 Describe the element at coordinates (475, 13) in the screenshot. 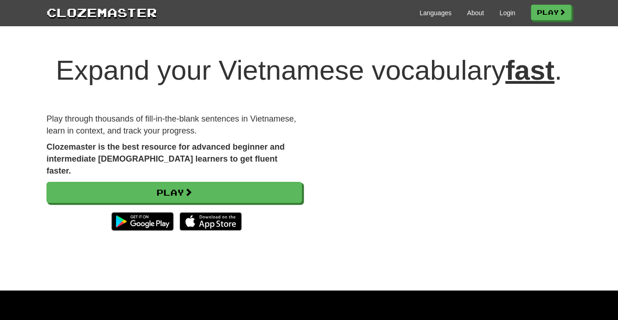

I see `a: About` at that location.